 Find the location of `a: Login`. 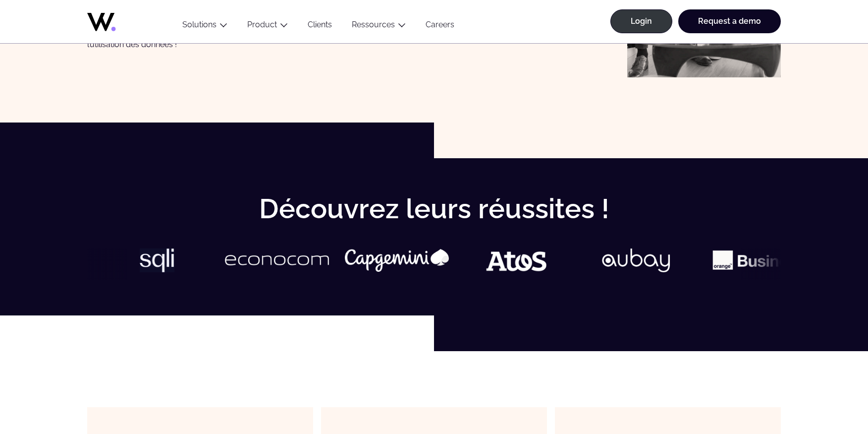

a: Login is located at coordinates (642, 21).